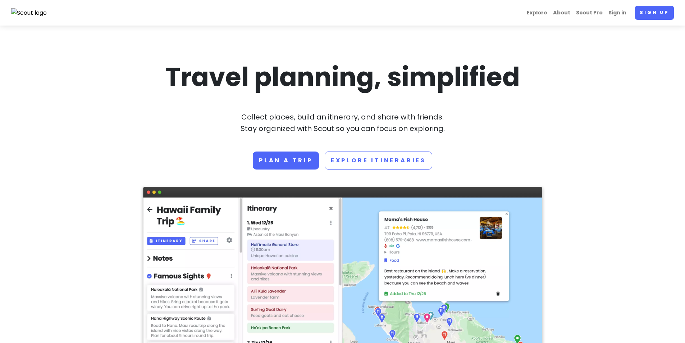  I want to click on img: Scout logo, so click(29, 13).